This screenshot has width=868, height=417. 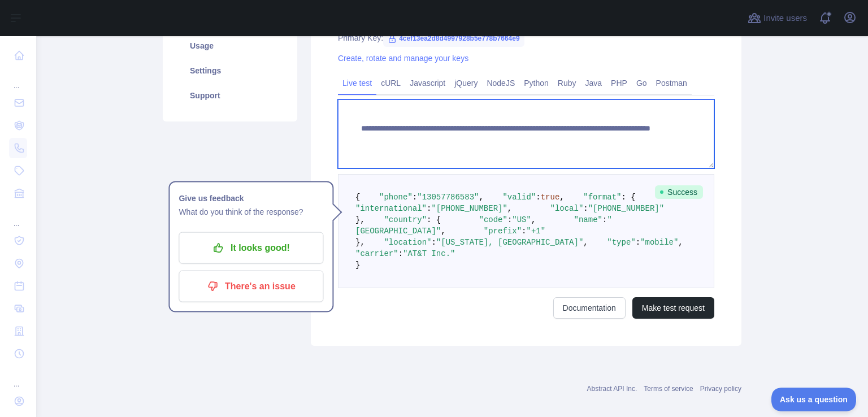 What do you see at coordinates (391, 209) in the screenshot?
I see `span: "international"` at bounding box center [391, 209].